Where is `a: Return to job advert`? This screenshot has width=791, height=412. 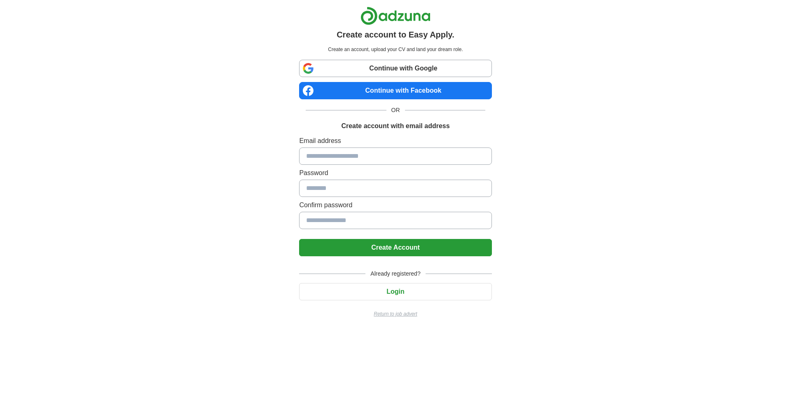 a: Return to job advert is located at coordinates (395, 314).